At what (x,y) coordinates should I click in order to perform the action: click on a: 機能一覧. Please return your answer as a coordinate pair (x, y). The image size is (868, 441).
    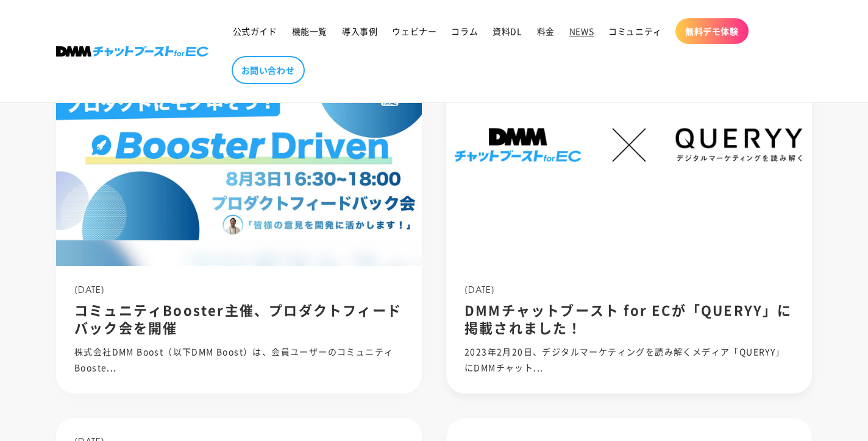
    Looking at the image, I should click on (310, 31).